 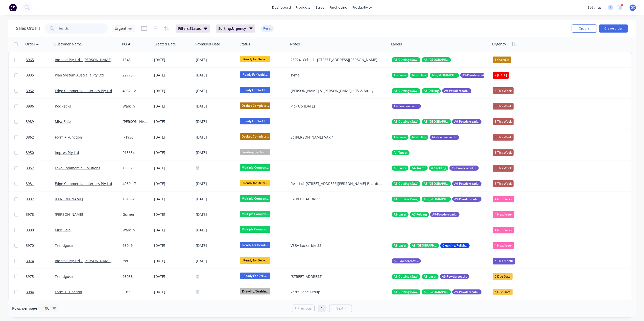 I want to click on div: purchasing, so click(x=339, y=8).